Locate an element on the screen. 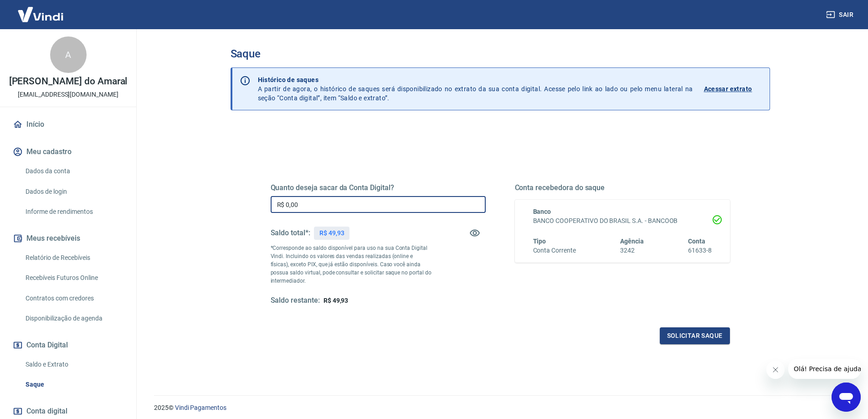 The width and height of the screenshot is (868, 419). a: Informe de rendimentos is located at coordinates (73, 211).